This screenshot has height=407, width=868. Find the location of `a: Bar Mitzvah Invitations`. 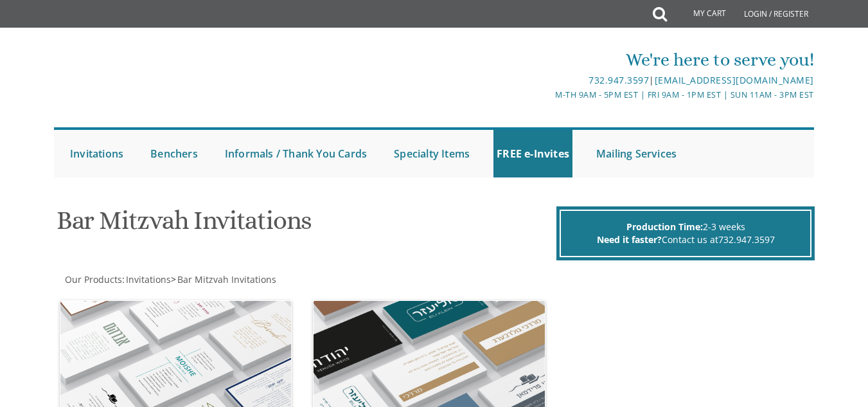

a: Bar Mitzvah Invitations is located at coordinates (226, 279).